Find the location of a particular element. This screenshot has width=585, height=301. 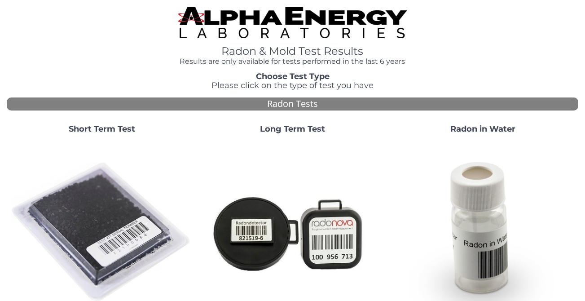

strong: Long Term Test is located at coordinates (292, 129).